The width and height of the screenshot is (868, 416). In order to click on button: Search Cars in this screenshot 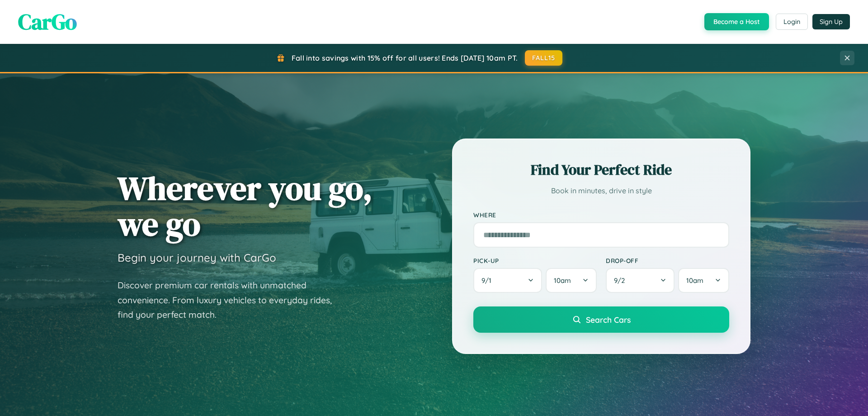, I will do `click(601, 319)`.